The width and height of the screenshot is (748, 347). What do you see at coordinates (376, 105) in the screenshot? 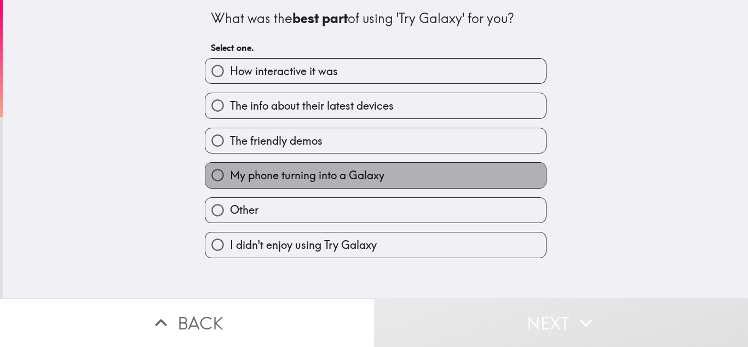
I see `button: The info about their latest devices` at bounding box center [376, 105].